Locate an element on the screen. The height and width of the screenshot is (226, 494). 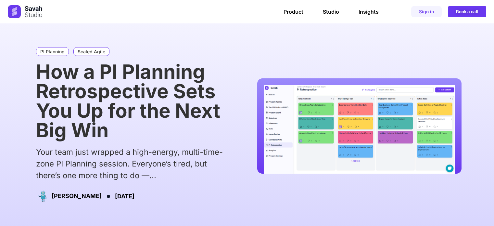
a: Insights is located at coordinates (369, 12).